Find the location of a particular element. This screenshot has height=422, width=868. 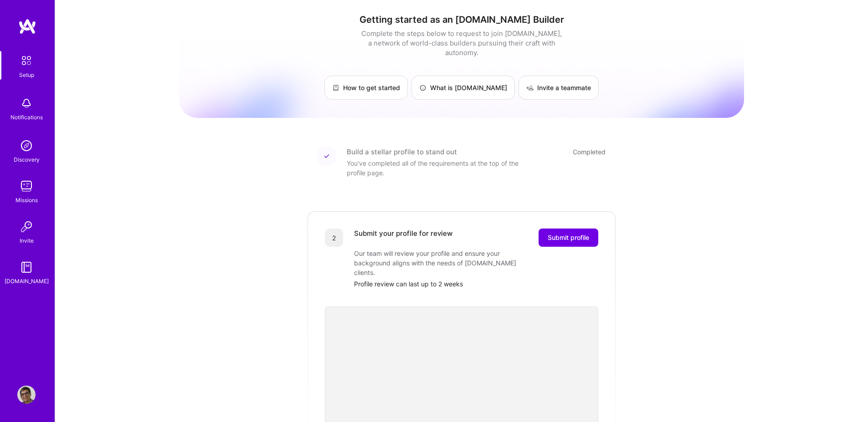

div: Build a stellar profile to stand out is located at coordinates (402, 151).